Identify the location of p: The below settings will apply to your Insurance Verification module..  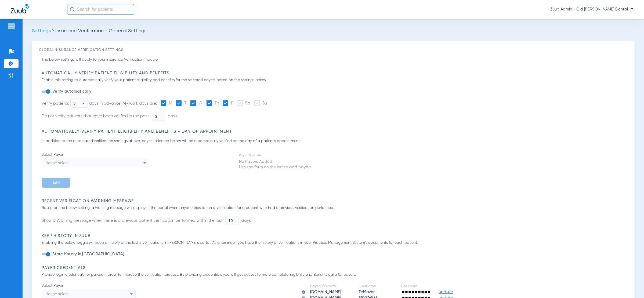
(335, 59).